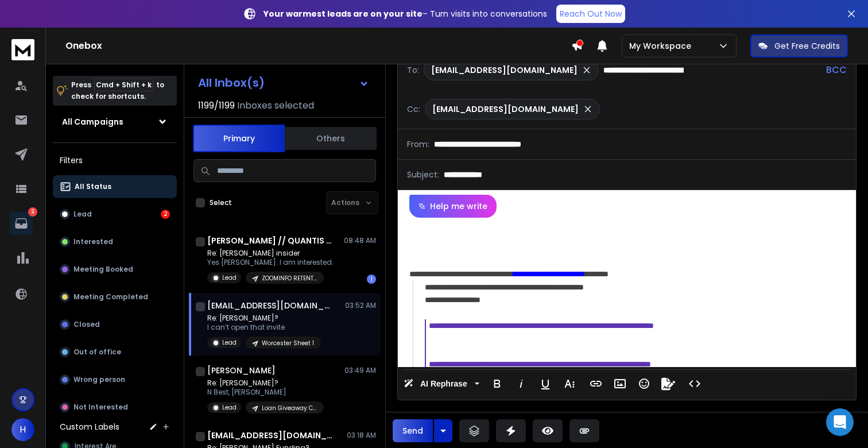 The image size is (868, 448). I want to click on label: Select, so click(220, 203).